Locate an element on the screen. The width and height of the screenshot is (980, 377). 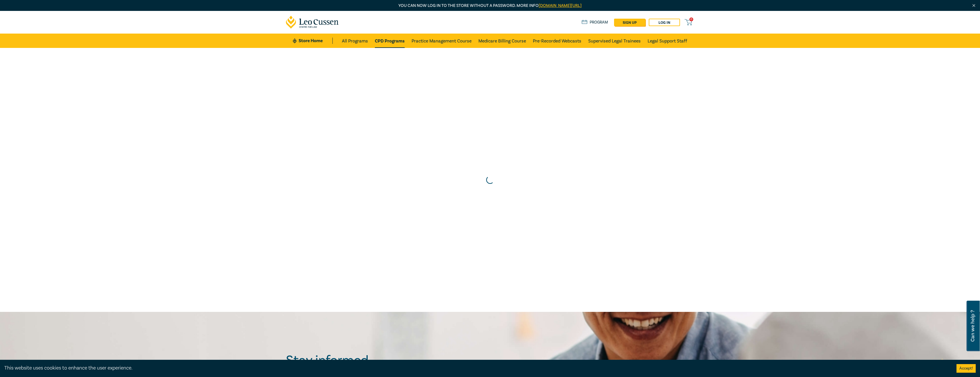
a: Supervised Legal Trainees is located at coordinates (614, 40).